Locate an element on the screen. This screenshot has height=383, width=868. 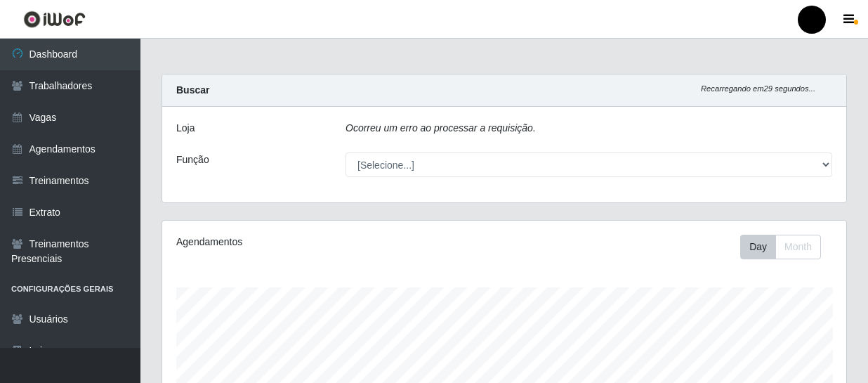
div: Agendamentos is located at coordinates (307, 241).